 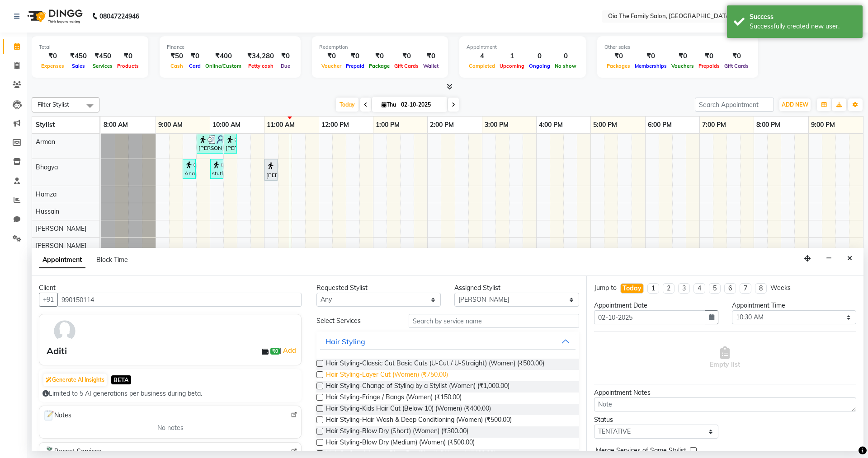 I want to click on img: logo, so click(x=54, y=16).